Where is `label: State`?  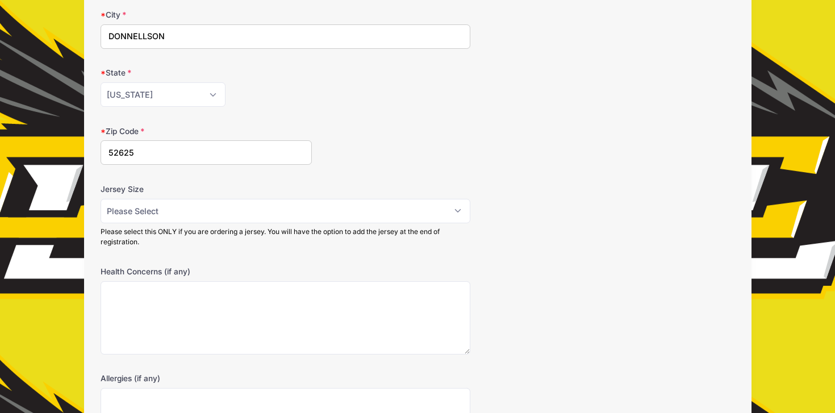
label: State is located at coordinates (206, 73).